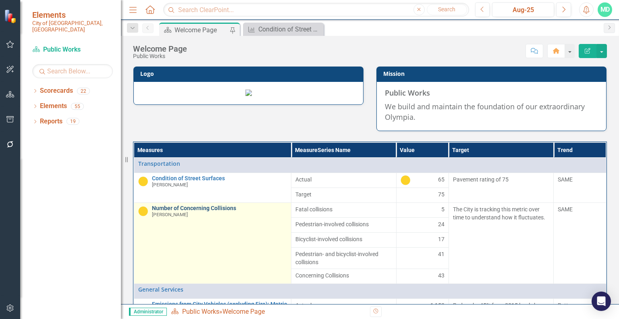 The height and width of the screenshot is (319, 619). I want to click on button: Aug-25, so click(523, 10).